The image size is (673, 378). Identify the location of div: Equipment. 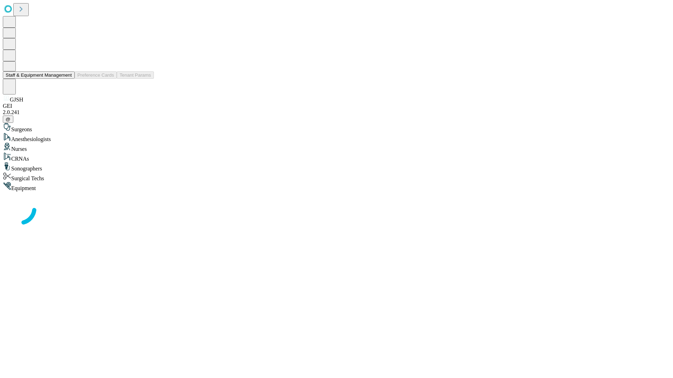
(336, 187).